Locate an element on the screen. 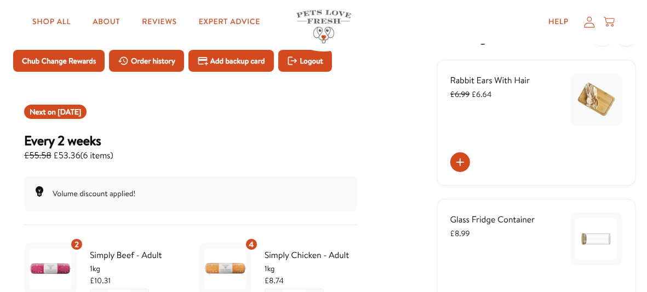  span: Next on is located at coordinates (55, 112).